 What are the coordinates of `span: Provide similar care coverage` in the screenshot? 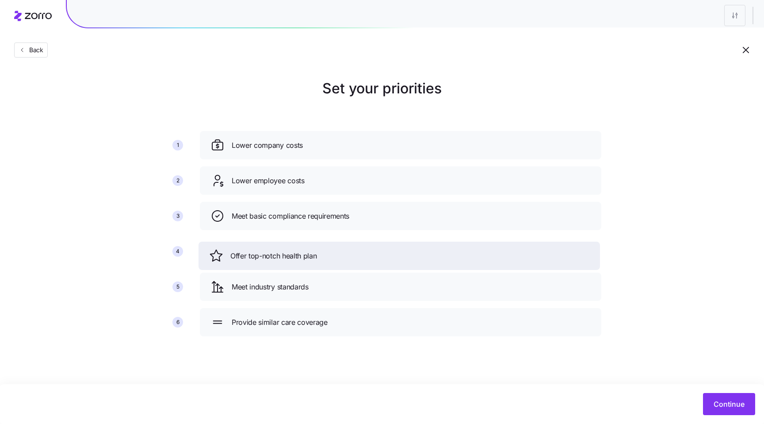 It's located at (279, 322).